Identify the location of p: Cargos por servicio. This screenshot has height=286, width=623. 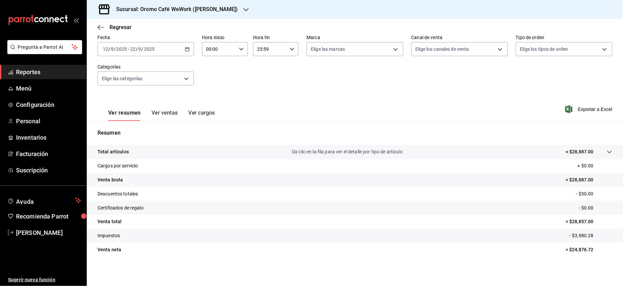
(118, 166).